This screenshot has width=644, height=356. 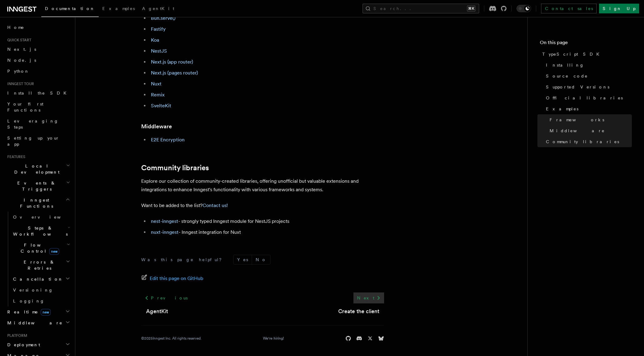 What do you see at coordinates (41, 248) in the screenshot?
I see `button: Flow Controlnew` at bounding box center [41, 248].